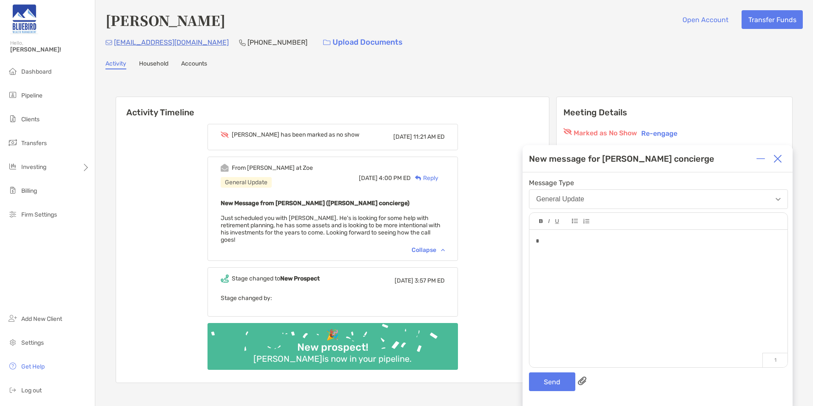  What do you see at coordinates (333, 347) in the screenshot?
I see `div: New prospect!` at bounding box center [333, 347].